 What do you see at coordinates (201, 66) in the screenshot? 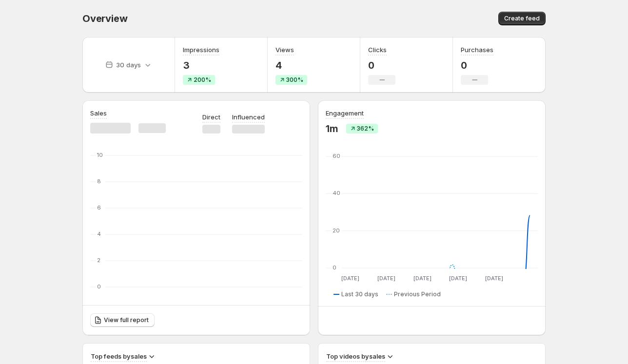
I see `p: 3` at bounding box center [201, 66].